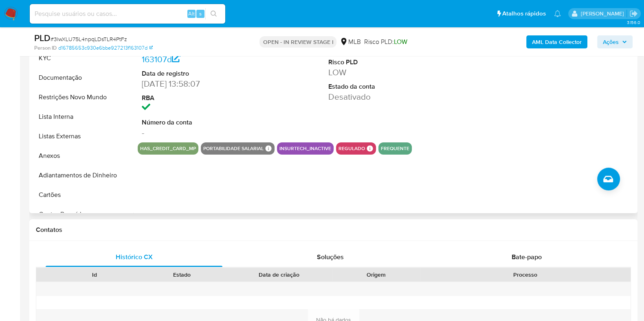 The image size is (644, 321). I want to click on div: Processo, so click(525, 274).